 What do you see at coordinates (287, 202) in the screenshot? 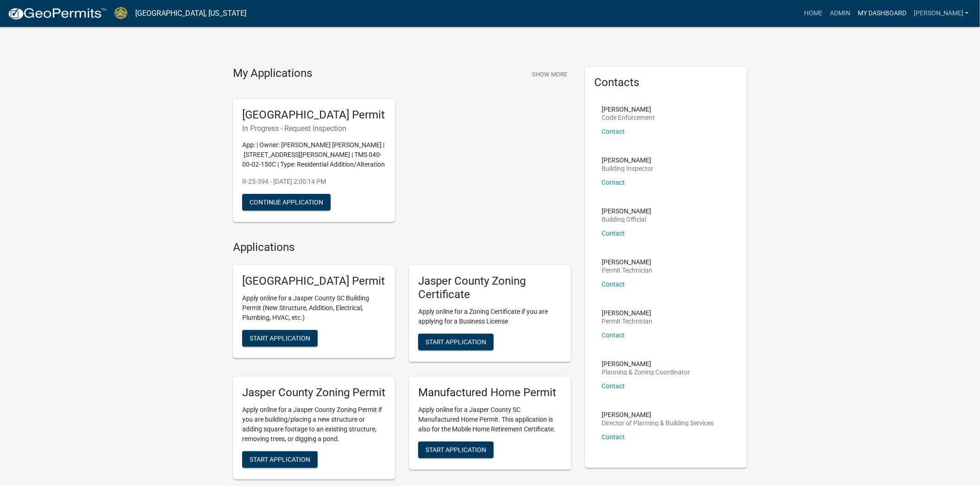
I see `button: Continue Application` at bounding box center [287, 202].